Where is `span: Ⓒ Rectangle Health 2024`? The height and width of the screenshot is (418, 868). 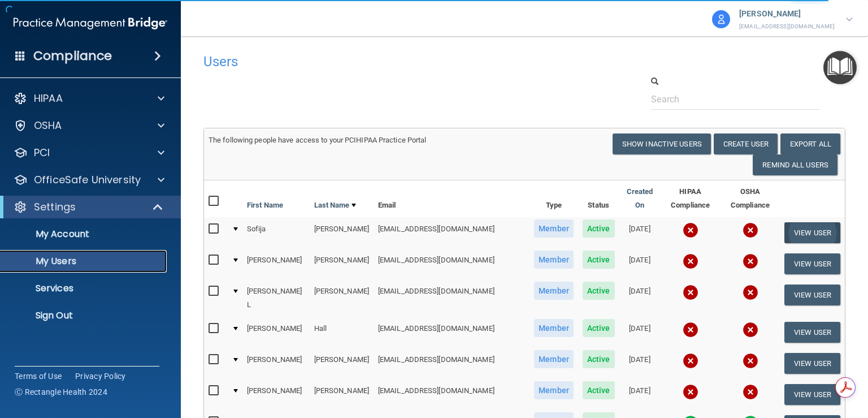
span: Ⓒ Rectangle Health 2024 is located at coordinates (61, 392).